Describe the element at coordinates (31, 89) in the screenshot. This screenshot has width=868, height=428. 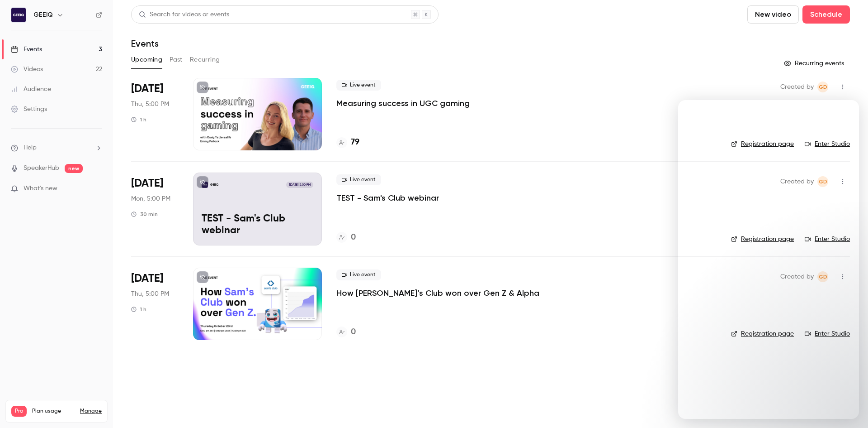
I see `div: Audience` at that location.